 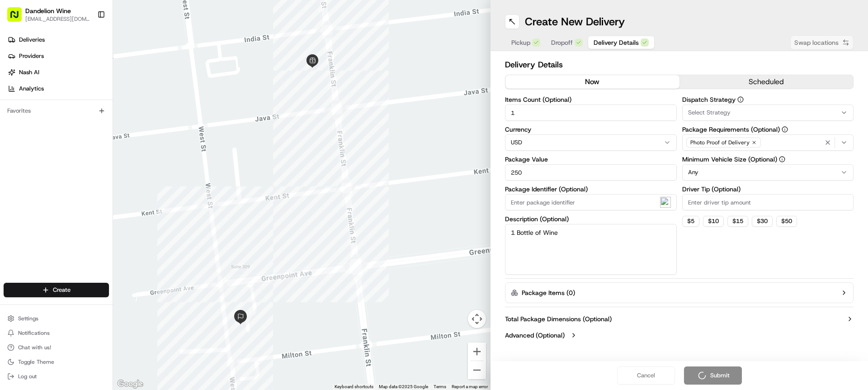 I want to click on a: Nash AI, so click(x=58, y=73).